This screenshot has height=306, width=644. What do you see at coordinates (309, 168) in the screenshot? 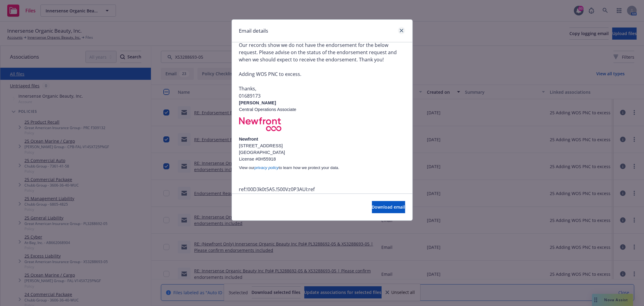
I see `span: to learn how we protect your data.` at bounding box center [309, 168].